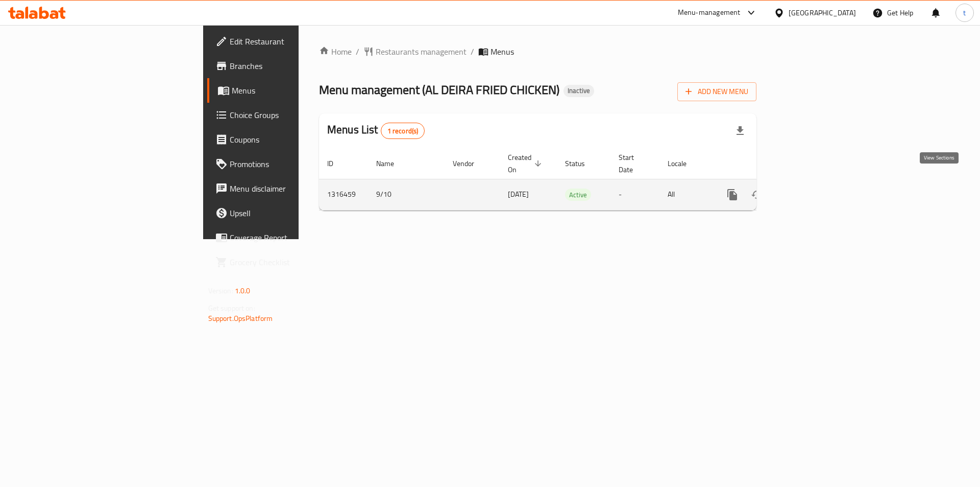 This screenshot has height=487, width=980. What do you see at coordinates (392, 163) in the screenshot?
I see `span: Name` at bounding box center [392, 163].